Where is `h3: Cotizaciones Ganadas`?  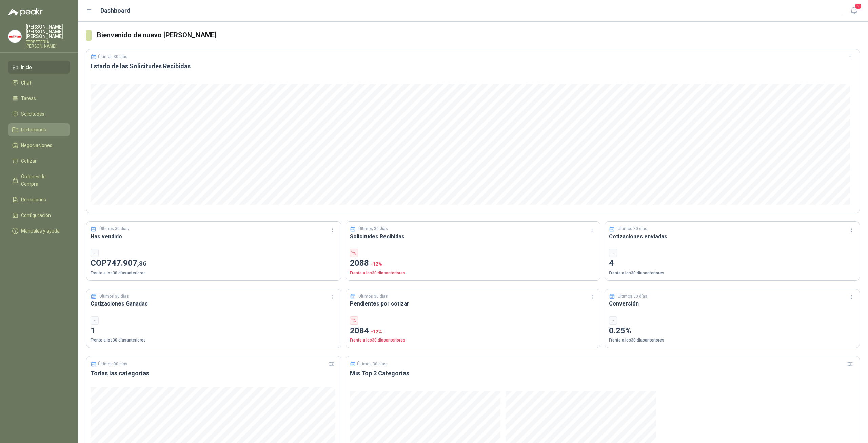 h3: Cotizaciones Ganadas is located at coordinates (214, 303).